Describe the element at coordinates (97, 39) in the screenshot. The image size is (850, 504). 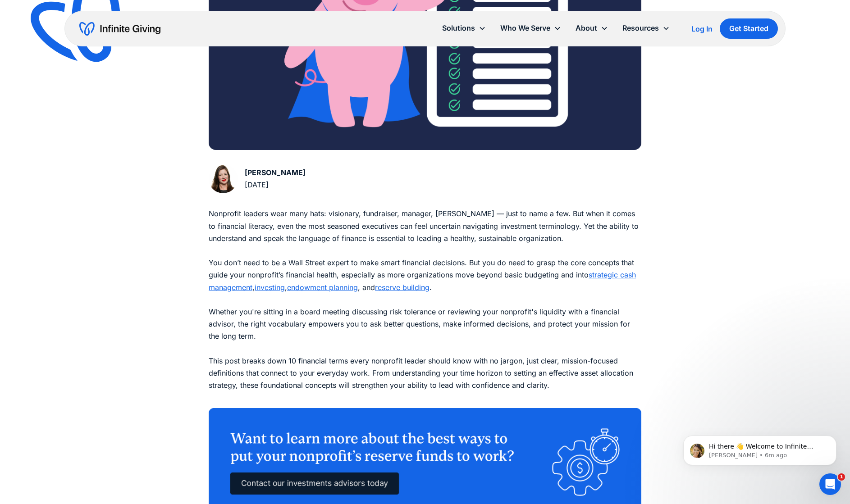
I see `p: Message from Kasey, sent 6m ago` at that location.